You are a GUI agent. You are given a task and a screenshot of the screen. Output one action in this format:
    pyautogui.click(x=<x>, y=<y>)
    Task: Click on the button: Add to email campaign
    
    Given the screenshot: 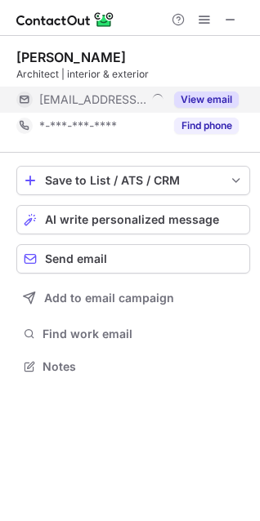 What is the action you would take?
    pyautogui.click(x=133, y=298)
    